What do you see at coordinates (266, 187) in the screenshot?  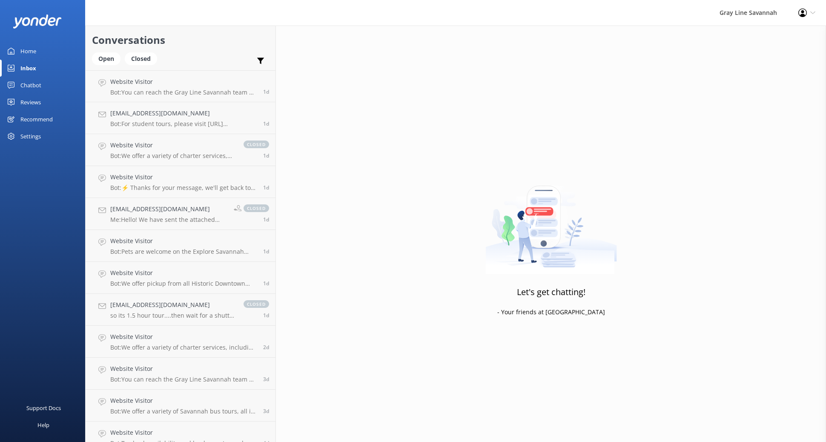 I see `span: Oct 14 2025 10:12am (UTC -04:00) America/New_York` at bounding box center [266, 187].